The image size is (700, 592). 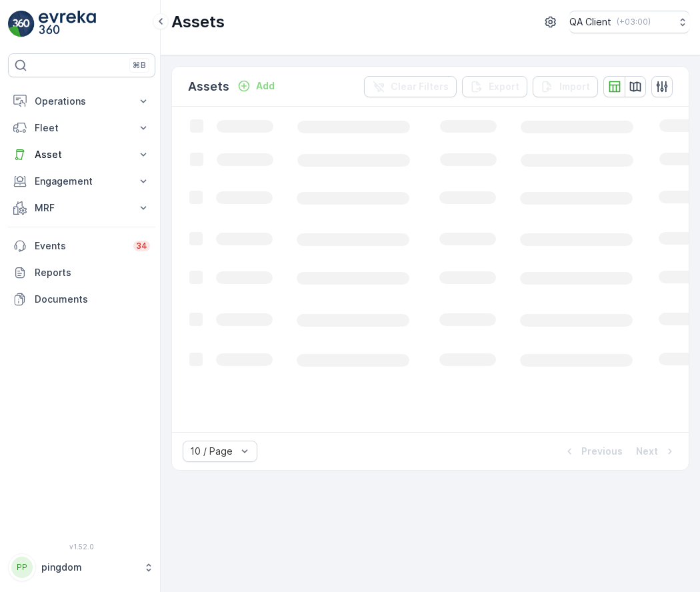 I want to click on img: logo_light-DOdMpM7g.png, so click(x=67, y=24).